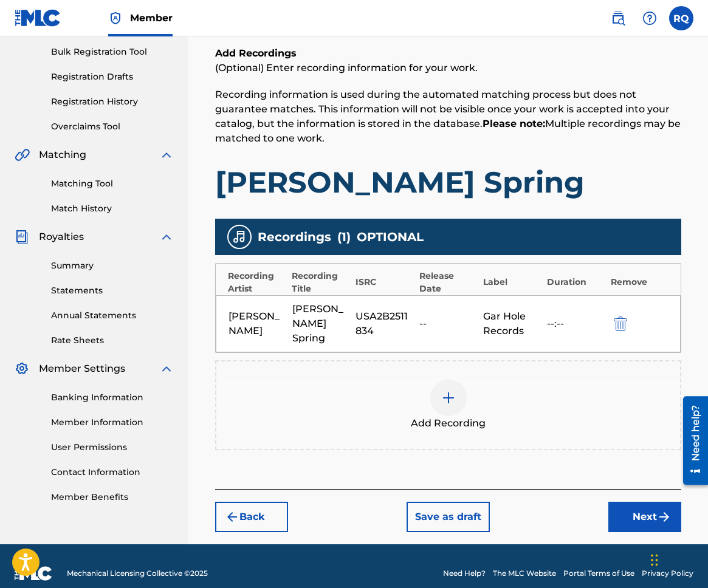  What do you see at coordinates (82, 369) in the screenshot?
I see `span: Member Settings` at bounding box center [82, 369].